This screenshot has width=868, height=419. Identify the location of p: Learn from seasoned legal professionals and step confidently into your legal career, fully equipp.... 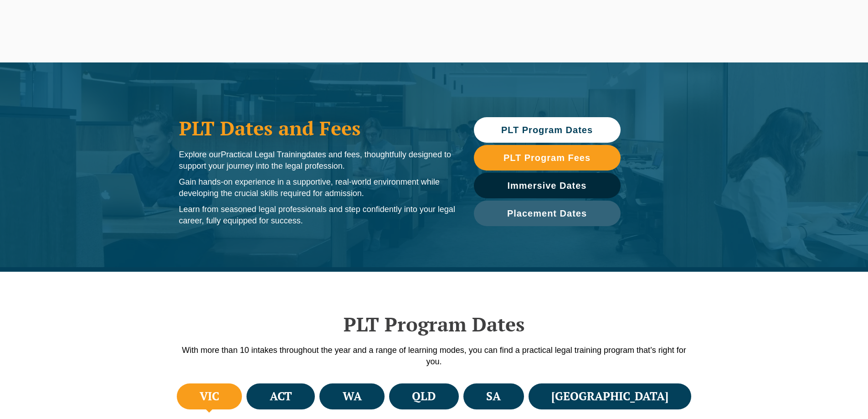
(317, 216).